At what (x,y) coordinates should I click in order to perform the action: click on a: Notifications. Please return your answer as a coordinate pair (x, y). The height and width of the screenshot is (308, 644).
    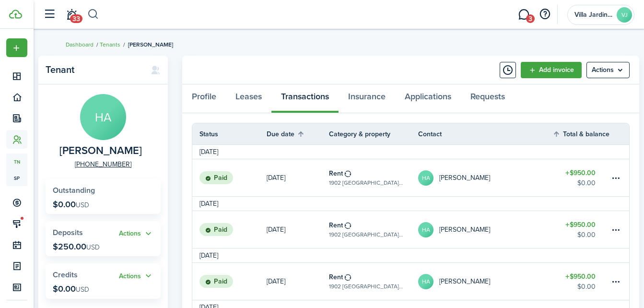
    Looking at the image, I should click on (72, 15).